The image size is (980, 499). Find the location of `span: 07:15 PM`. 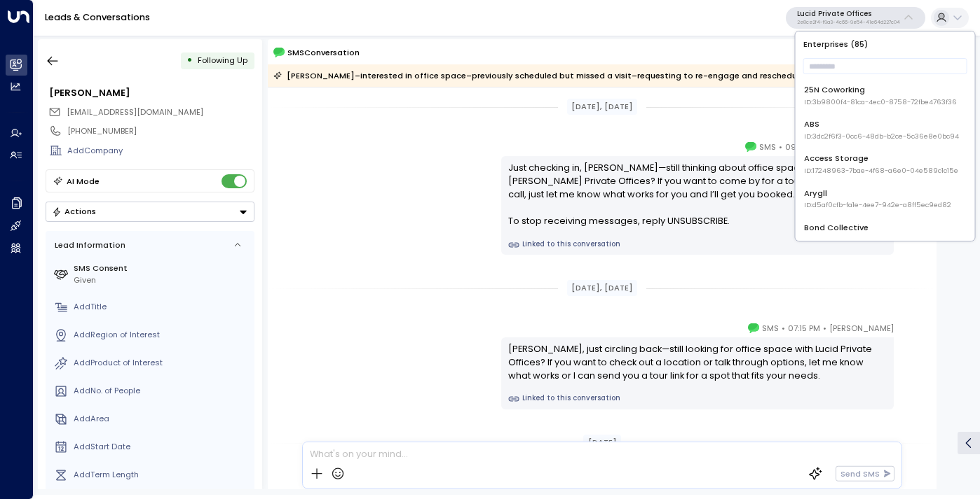

span: 07:15 PM is located at coordinates (804, 328).